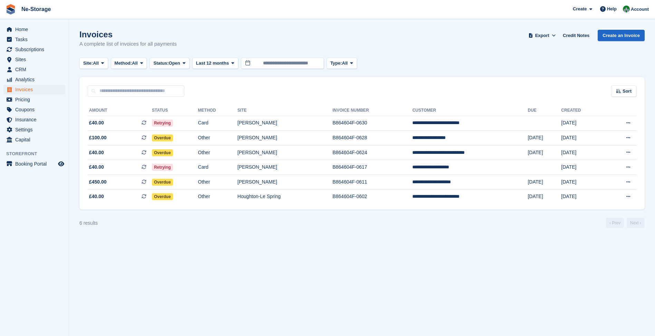 The height and width of the screenshot is (336, 655). Describe the element at coordinates (626, 9) in the screenshot. I see `img: Charlotte Nesbitt` at that location.